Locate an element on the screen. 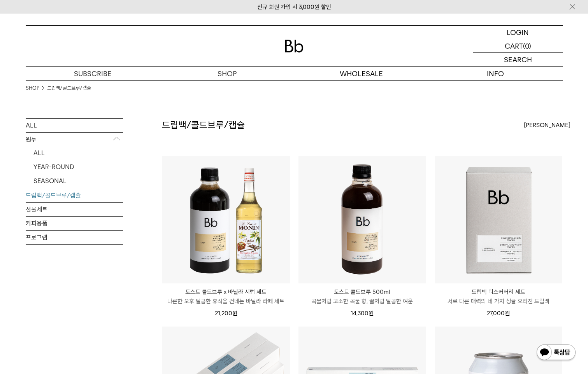  p: SHOP is located at coordinates (227, 74).